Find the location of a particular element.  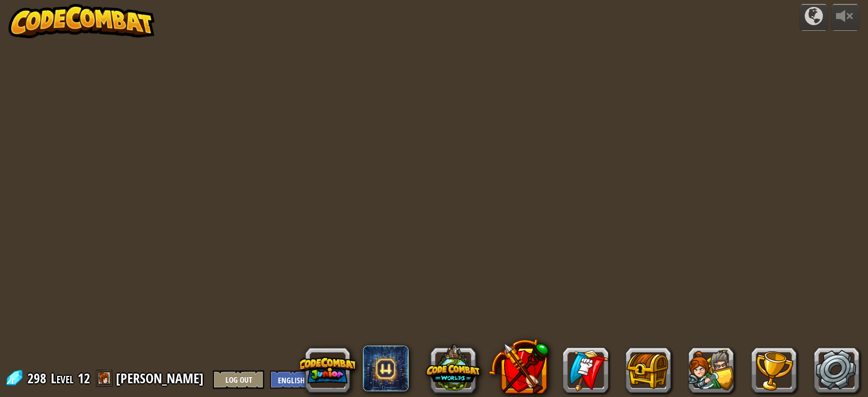

span: 12 is located at coordinates (84, 378).